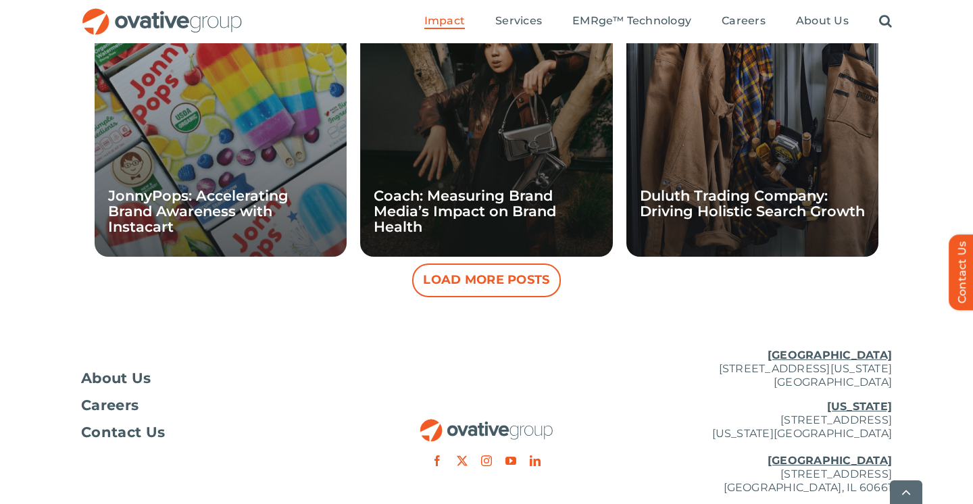 The height and width of the screenshot is (504, 973). Describe the element at coordinates (445, 21) in the screenshot. I see `span: Impact` at that location.